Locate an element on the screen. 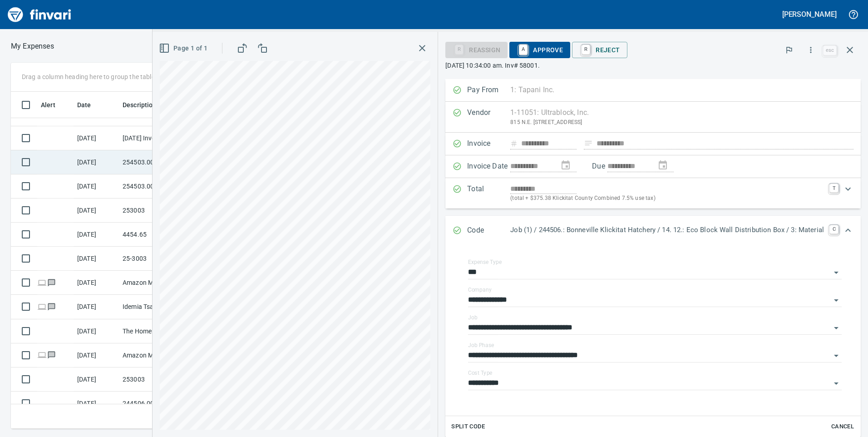  label: Job Phase is located at coordinates (481, 345).